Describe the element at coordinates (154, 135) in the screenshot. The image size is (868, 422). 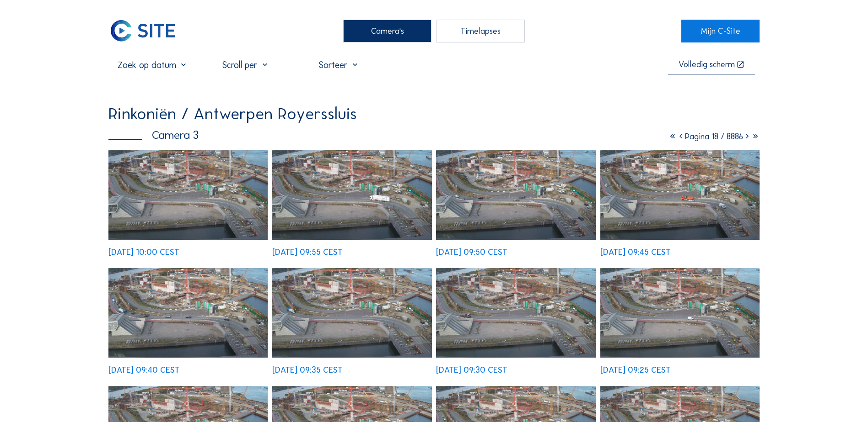
I see `div: Camera 3` at that location.